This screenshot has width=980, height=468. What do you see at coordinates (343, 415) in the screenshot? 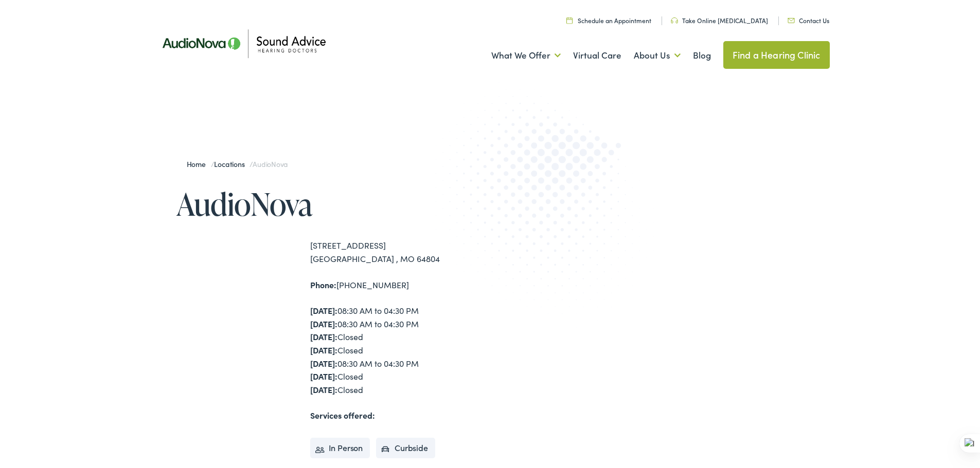
I see `strong: Services offered:` at bounding box center [343, 415].